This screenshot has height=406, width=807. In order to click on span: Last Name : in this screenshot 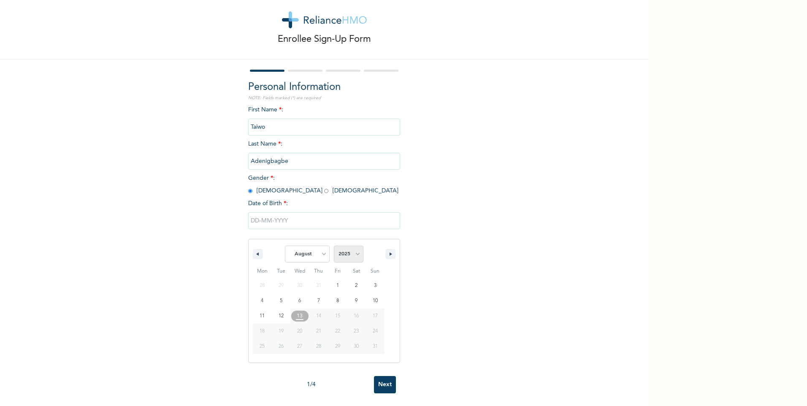, I will do `click(324, 152)`.